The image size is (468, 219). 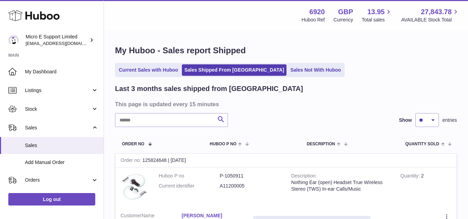 I want to click on dt: Current identifier, so click(x=189, y=186).